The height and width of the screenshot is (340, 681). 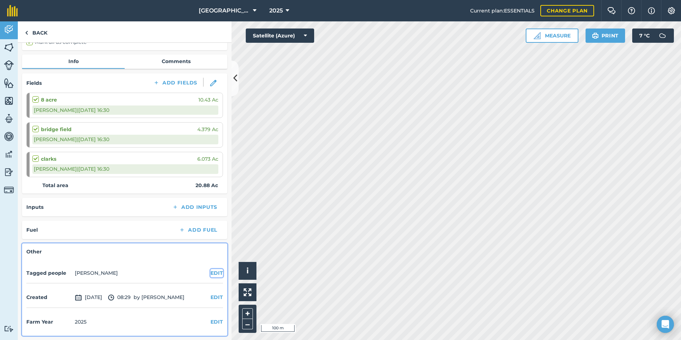 I want to click on span: 10.43 Ac, so click(x=208, y=100).